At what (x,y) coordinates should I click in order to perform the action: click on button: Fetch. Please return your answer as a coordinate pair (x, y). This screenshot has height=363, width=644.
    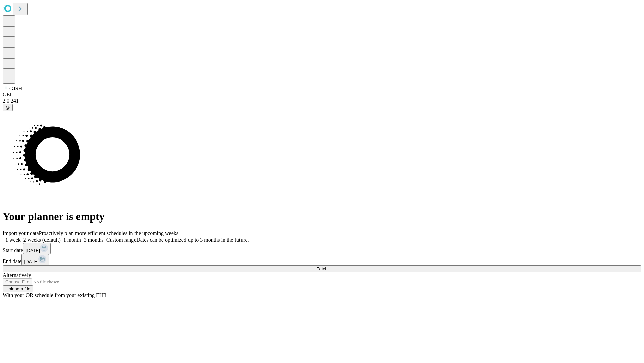
    Looking at the image, I should click on (322, 268).